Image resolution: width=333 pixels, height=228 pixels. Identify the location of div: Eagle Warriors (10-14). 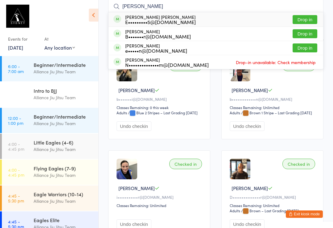
(63, 194).